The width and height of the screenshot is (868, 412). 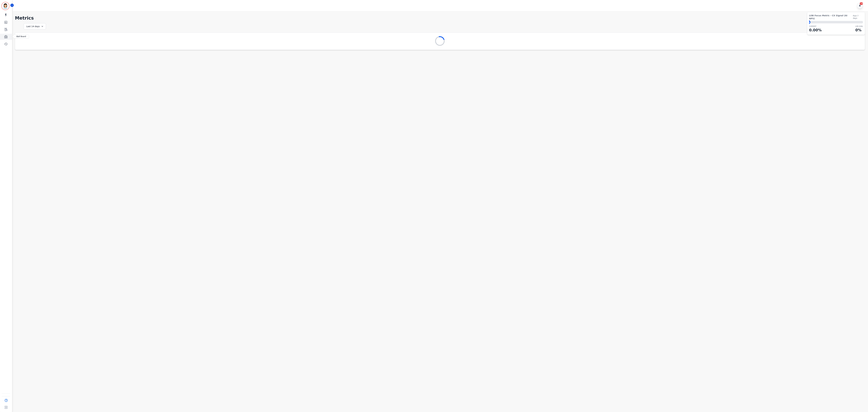 What do you see at coordinates (859, 26) in the screenshot?
I see `p: LOB Goal` at bounding box center [859, 26].